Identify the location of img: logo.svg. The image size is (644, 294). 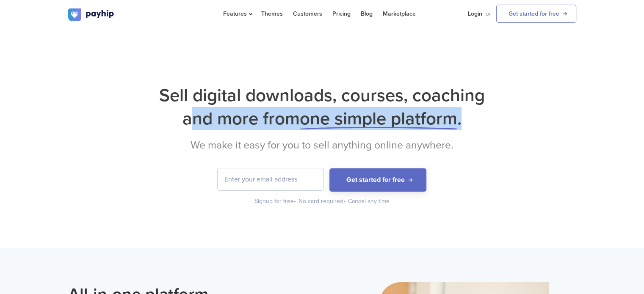
(91, 15).